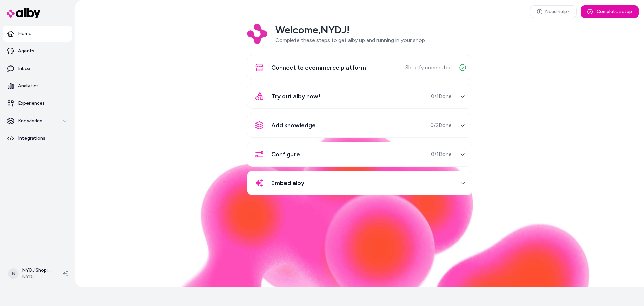 The image size is (644, 306). I want to click on span: Shopify connected, so click(428, 68).